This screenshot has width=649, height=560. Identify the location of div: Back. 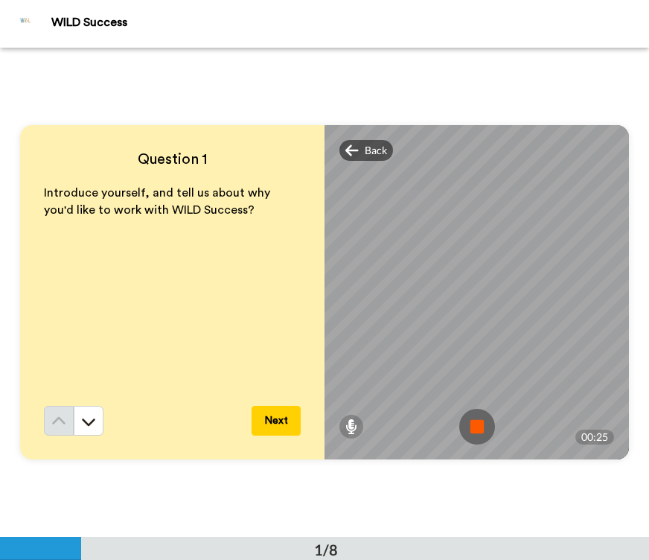
(366, 150).